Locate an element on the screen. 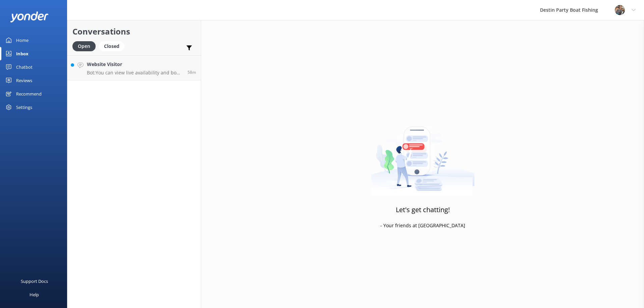 This screenshot has width=644, height=308. a: Closed is located at coordinates (113, 46).